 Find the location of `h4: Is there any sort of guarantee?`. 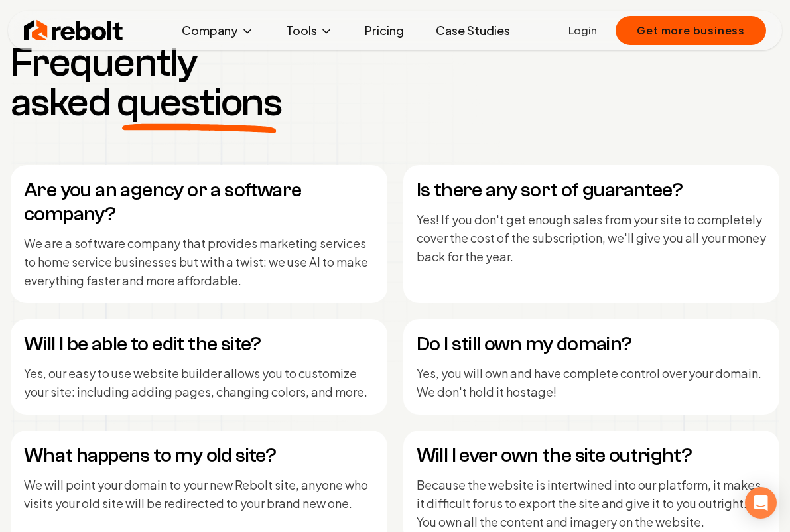

h4: Is there any sort of guarantee? is located at coordinates (591, 190).